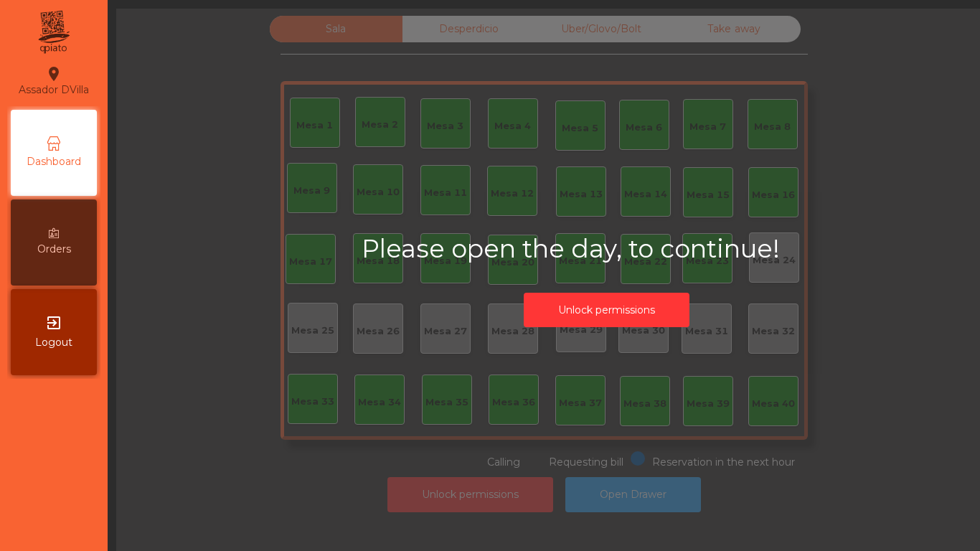 The image size is (980, 551). I want to click on i: exit_to_app, so click(54, 323).